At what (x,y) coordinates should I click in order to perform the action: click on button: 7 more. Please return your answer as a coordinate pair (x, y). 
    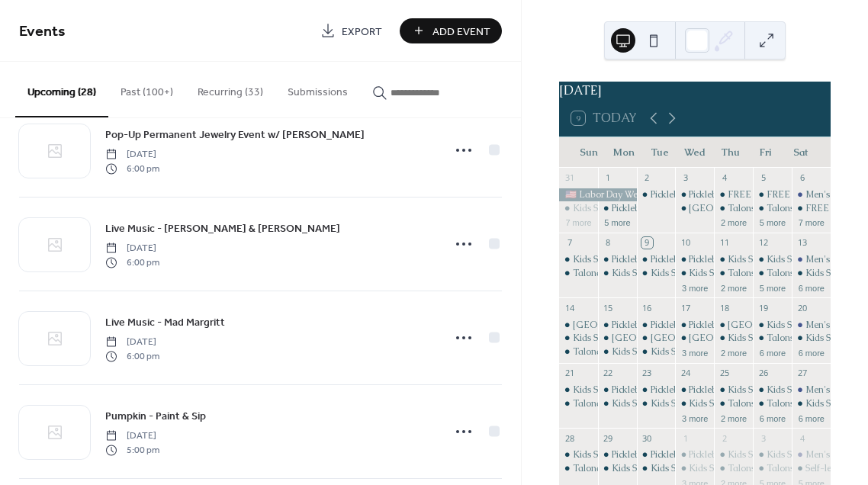
    Looking at the image, I should click on (578, 221).